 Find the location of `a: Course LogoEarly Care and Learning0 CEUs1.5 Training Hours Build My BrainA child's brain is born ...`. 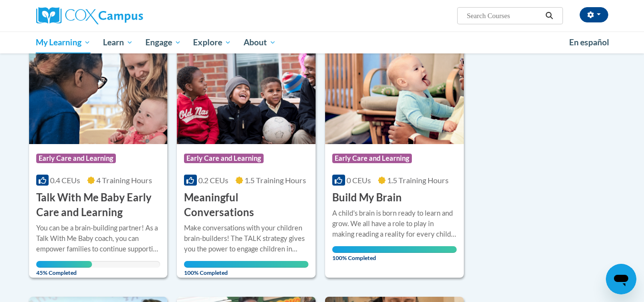

a: Course LogoEarly Care and Learning0 CEUs1.5 Training Hours Build My BrainA child's brain is born ... is located at coordinates (394, 162).